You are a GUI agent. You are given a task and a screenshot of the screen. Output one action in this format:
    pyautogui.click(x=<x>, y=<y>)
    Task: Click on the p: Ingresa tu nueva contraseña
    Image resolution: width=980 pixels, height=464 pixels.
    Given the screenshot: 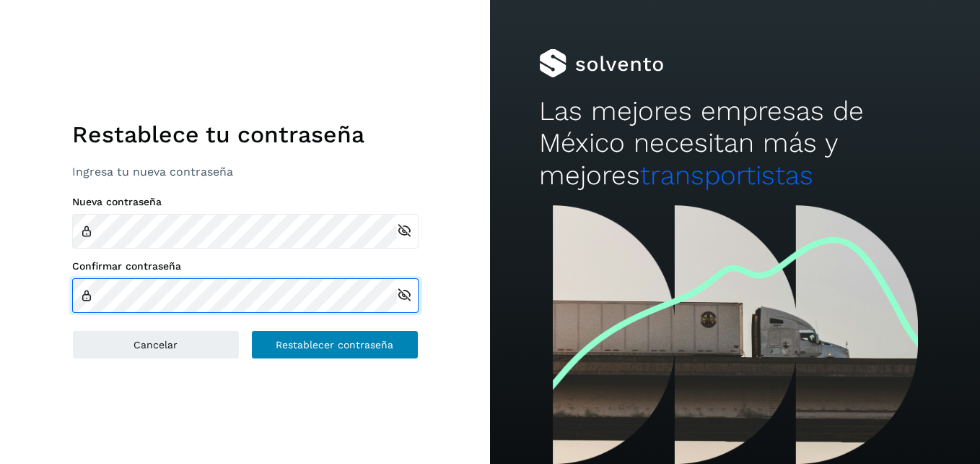 What is the action you would take?
    pyautogui.click(x=245, y=171)
    